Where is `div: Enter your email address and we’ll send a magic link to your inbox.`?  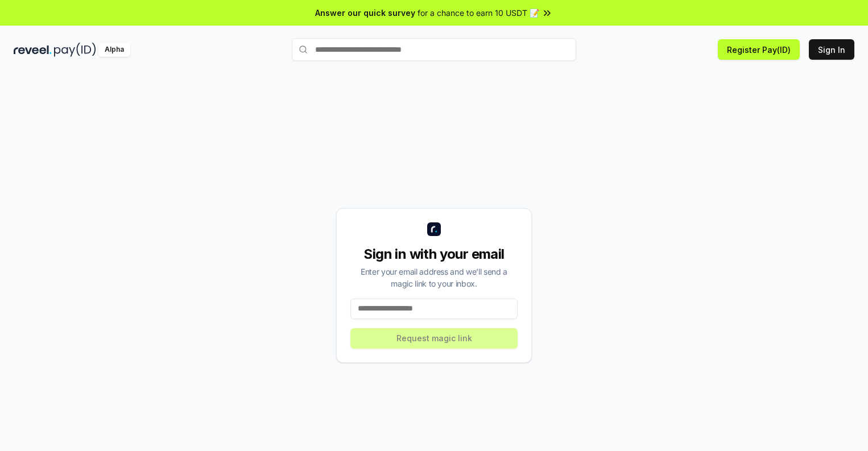
div: Enter your email address and we’ll send a magic link to your inbox. is located at coordinates (434, 277).